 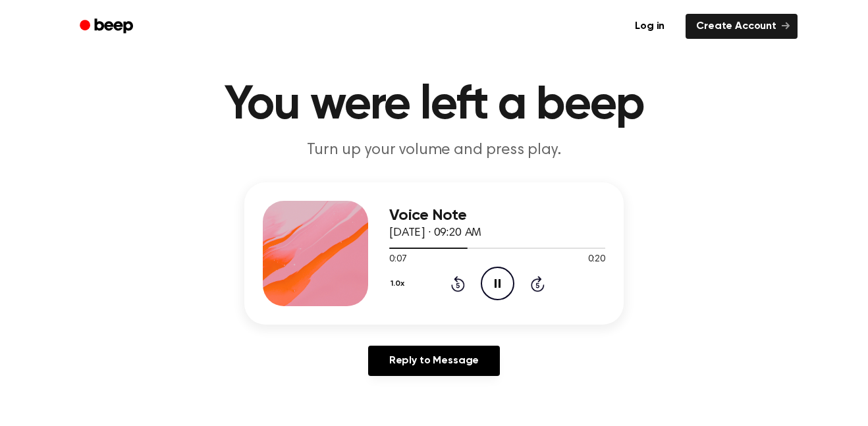 I want to click on button: 1.0x, so click(x=399, y=284).